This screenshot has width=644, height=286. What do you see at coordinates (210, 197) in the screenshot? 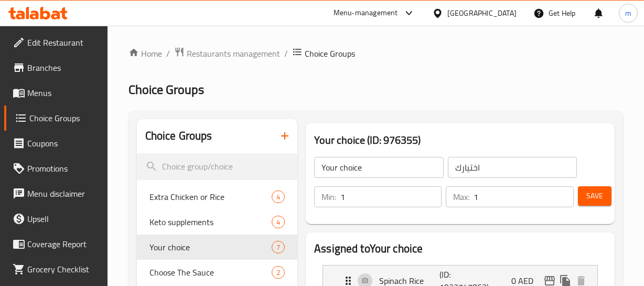
I see `span: Extra Chicken or Rice` at bounding box center [210, 197].